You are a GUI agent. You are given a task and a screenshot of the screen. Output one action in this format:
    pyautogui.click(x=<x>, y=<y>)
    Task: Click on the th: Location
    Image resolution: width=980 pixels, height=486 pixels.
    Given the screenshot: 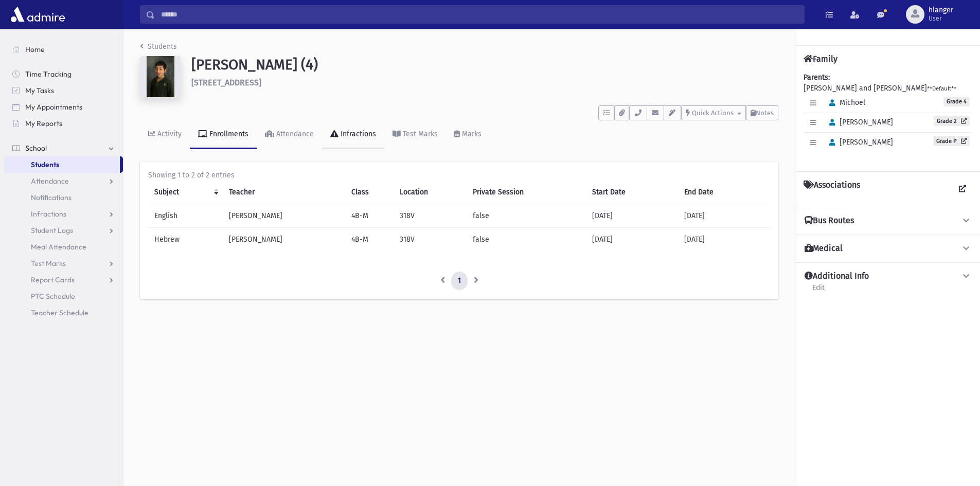 What is the action you would take?
    pyautogui.click(x=429, y=192)
    